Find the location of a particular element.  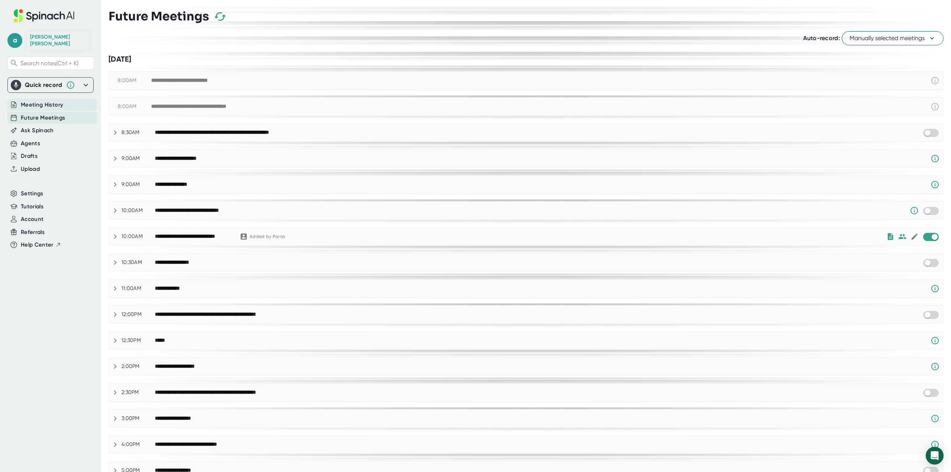

span: Future Meetings is located at coordinates (43, 118).